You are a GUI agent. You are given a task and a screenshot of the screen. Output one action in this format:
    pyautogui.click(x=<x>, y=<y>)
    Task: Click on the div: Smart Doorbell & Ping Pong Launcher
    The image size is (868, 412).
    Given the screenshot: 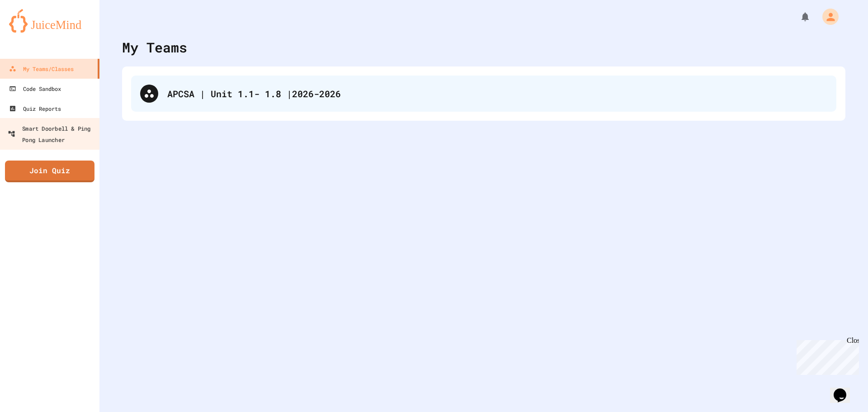 What is the action you would take?
    pyautogui.click(x=52, y=134)
    